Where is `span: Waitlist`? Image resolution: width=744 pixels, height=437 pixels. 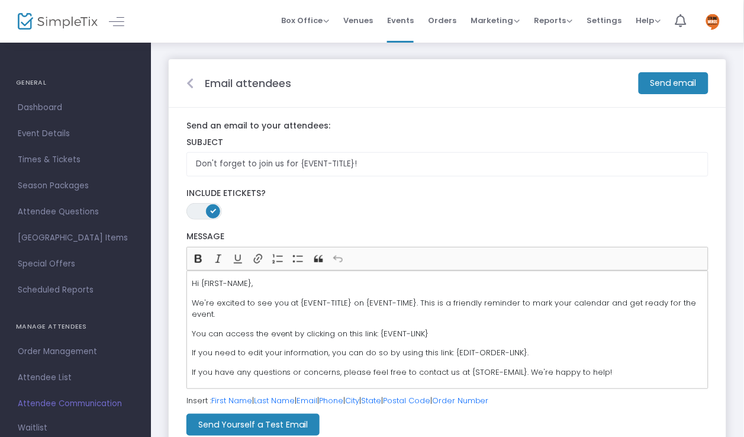
span: Waitlist is located at coordinates (33, 428).